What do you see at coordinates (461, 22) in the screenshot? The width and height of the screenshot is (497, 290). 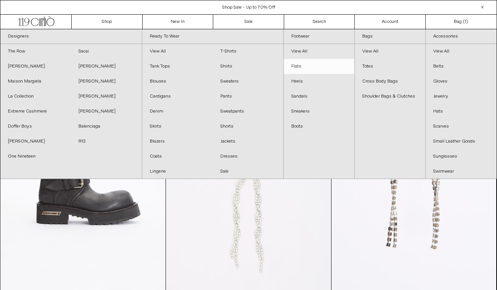 I see `a: Bag ()` at bounding box center [461, 22].